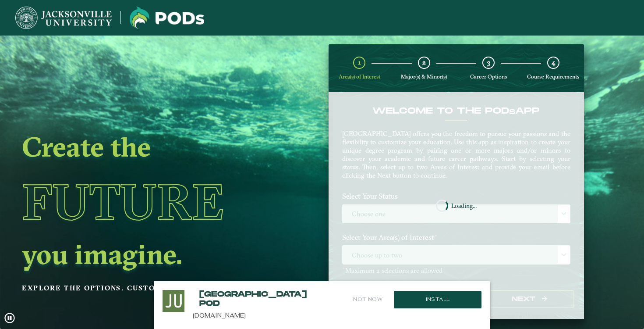 Image resolution: width=644 pixels, height=329 pixels. I want to click on span: 2, so click(424, 62).